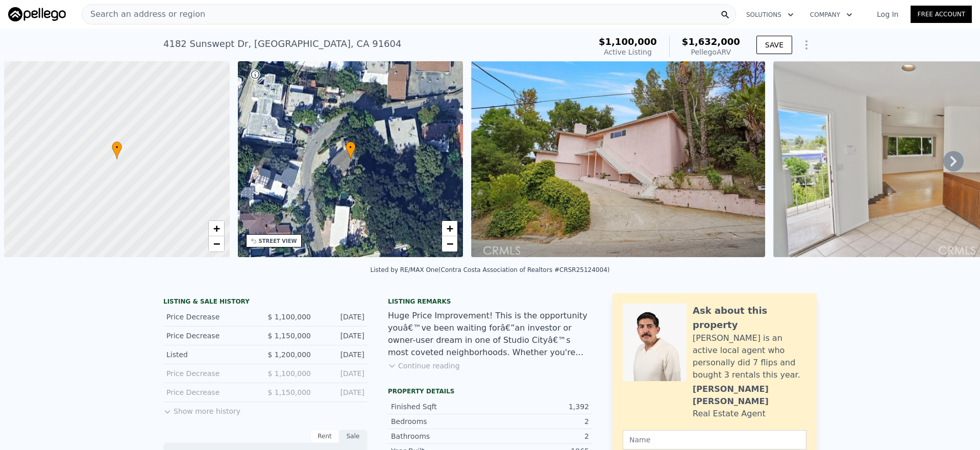 The height and width of the screenshot is (450, 980). What do you see at coordinates (440, 422) in the screenshot?
I see `div: Bedrooms` at bounding box center [440, 422].